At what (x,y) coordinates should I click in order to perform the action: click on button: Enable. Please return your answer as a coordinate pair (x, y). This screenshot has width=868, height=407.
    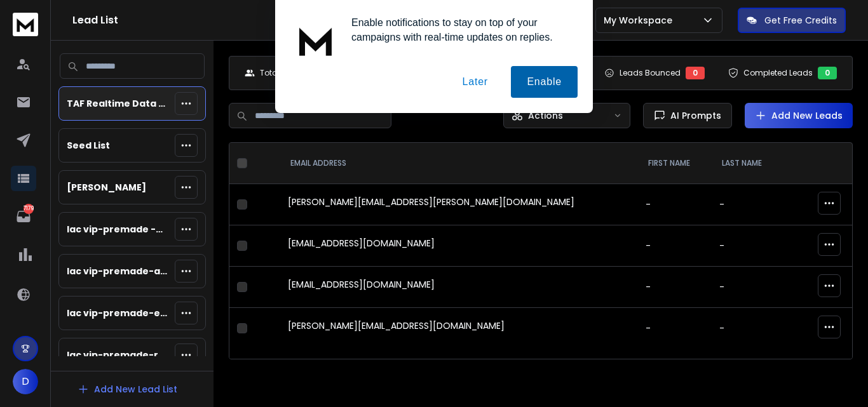
    Looking at the image, I should click on (544, 82).